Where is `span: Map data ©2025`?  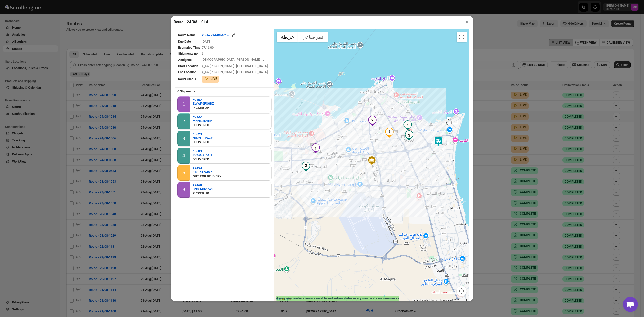
span: Map data ©2025 is located at coordinates (450, 300).